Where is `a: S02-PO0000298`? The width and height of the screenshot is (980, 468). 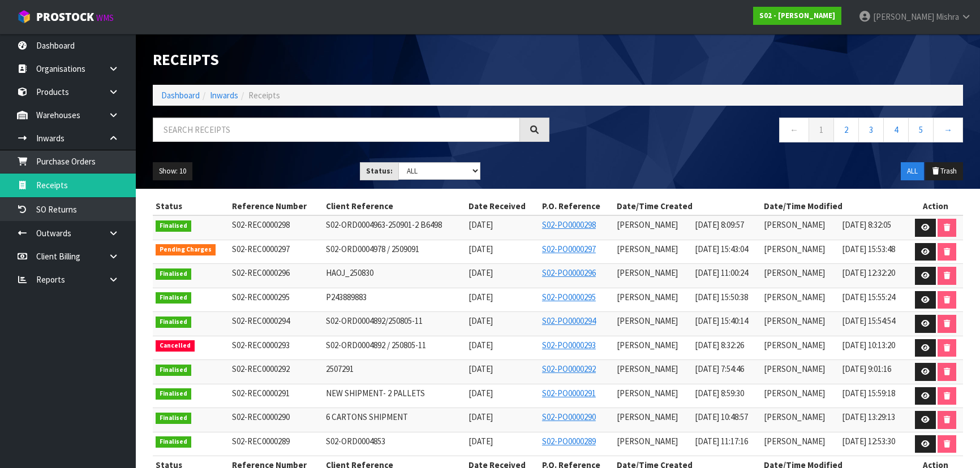 a: S02-PO0000298 is located at coordinates (569, 225).